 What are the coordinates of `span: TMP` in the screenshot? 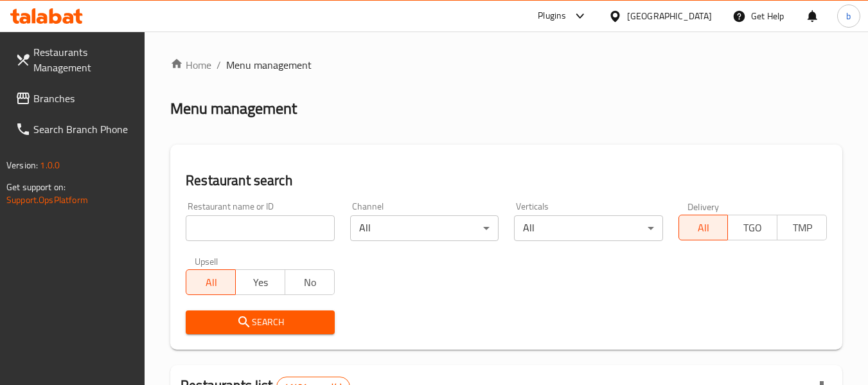 It's located at (802, 227).